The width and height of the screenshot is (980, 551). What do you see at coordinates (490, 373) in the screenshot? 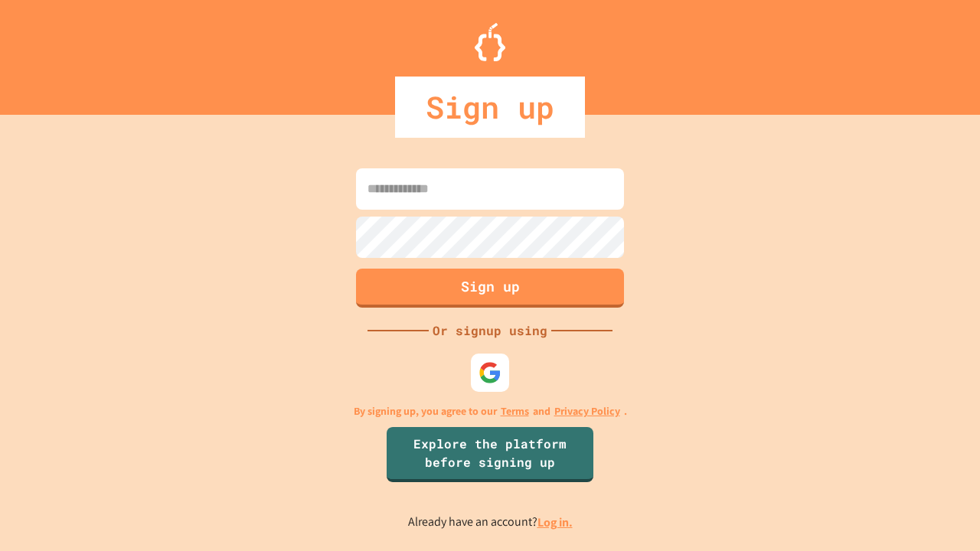
I see `img: google-icon.svg` at bounding box center [490, 373].